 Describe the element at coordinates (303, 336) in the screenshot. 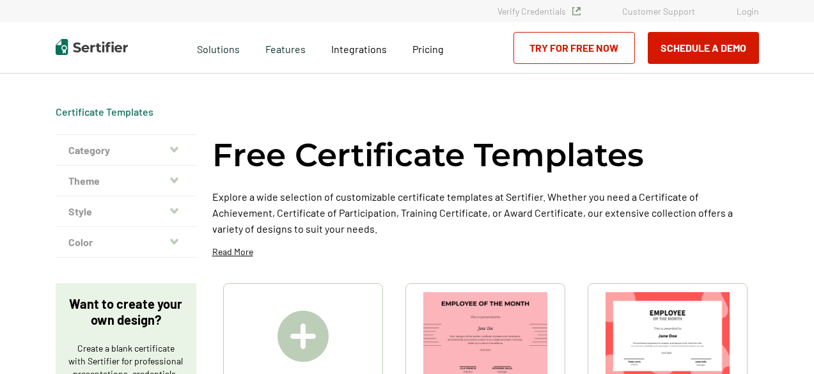

I see `img: Create A Blank Certificate` at that location.